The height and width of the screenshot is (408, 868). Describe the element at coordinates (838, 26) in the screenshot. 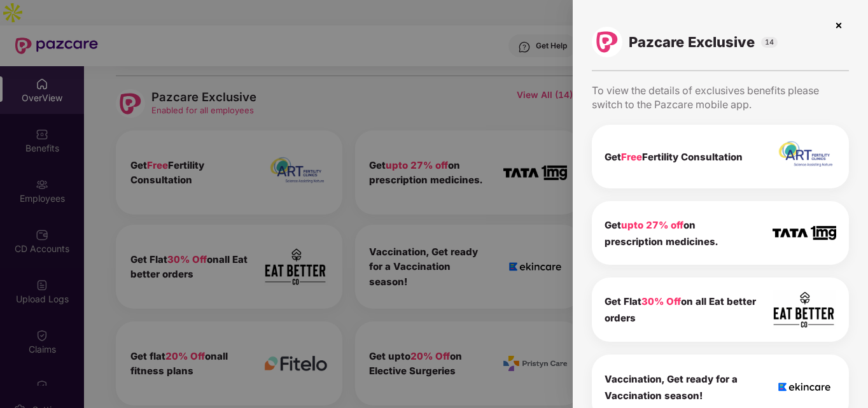

I see `img: svg+xml;base64,PHN2ZyBpZD0iQ3Jvc3MtMzJ4MzIiIHhtbG5zPSJodHRwOi8vd3d3LnczLm9yZy8yMDAwL3N2ZyIgd2lkdG...` at that location.